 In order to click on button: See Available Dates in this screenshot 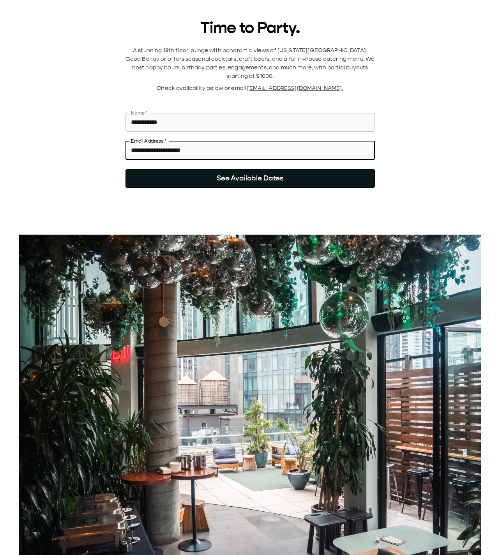, I will do `click(250, 179)`.